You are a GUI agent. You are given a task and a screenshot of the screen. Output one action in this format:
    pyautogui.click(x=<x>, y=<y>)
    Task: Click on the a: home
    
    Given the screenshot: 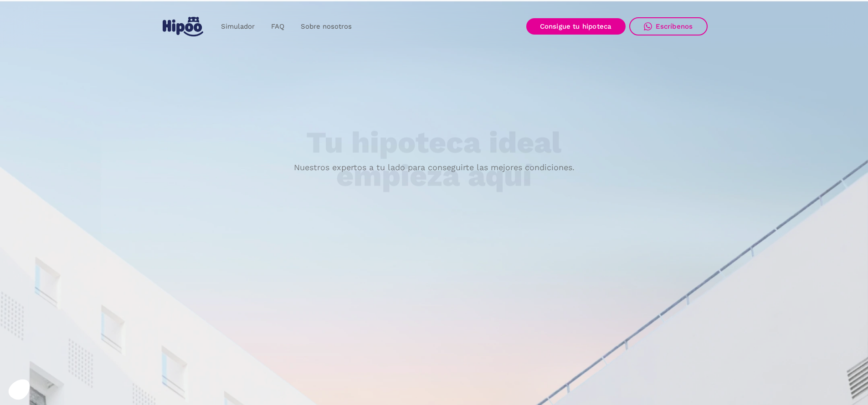 What is the action you would take?
    pyautogui.click(x=183, y=27)
    